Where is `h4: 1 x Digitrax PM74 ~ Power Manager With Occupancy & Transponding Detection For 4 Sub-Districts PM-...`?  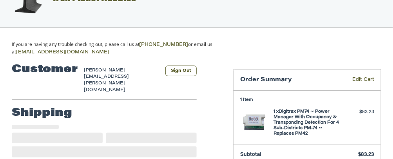 h4: 1 x Digitrax PM74 ~ Power Manager With Occupancy & Transponding Detection For 4 Sub-Districts PM-... is located at coordinates (306, 123).